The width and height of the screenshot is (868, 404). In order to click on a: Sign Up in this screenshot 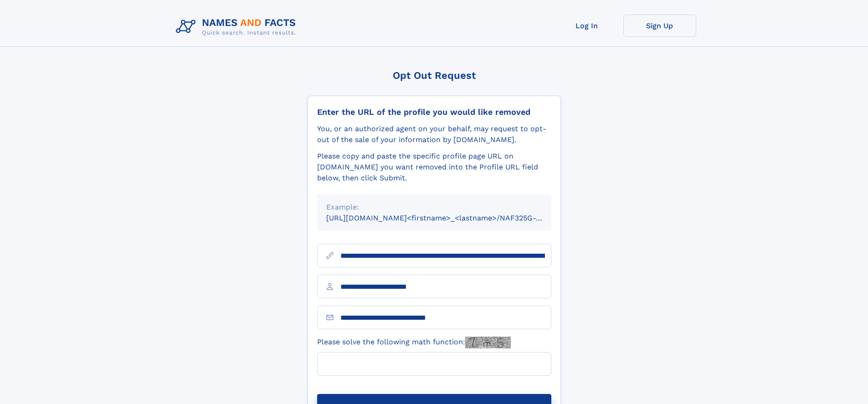, I will do `click(659, 25)`.